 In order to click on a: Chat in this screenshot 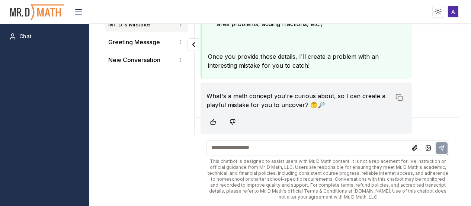, I will do `click(44, 36)`.